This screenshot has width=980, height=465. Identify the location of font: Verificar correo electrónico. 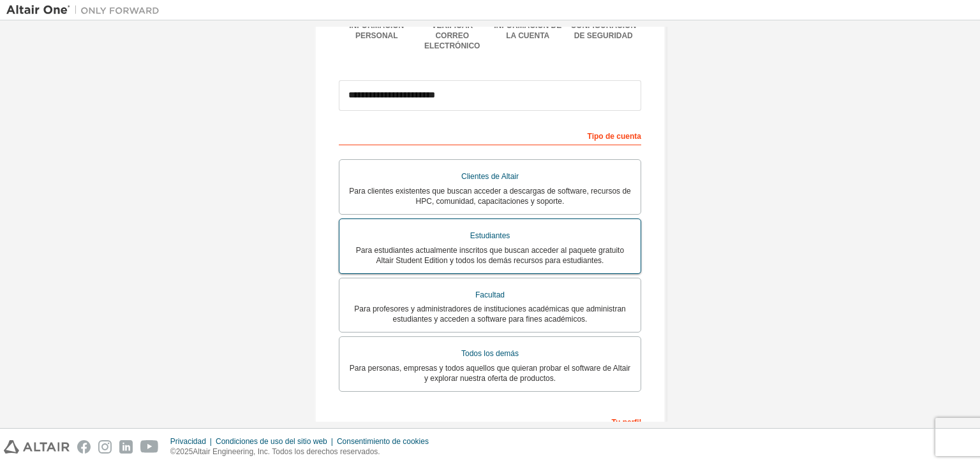
(452, 36).